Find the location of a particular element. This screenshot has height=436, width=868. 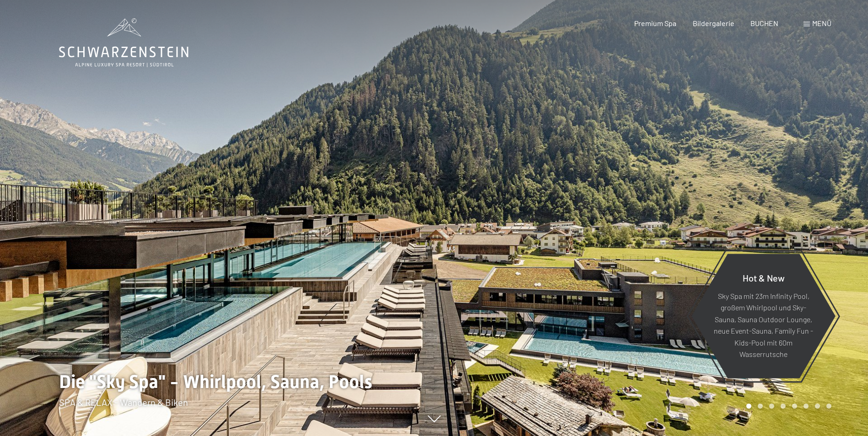

div: Carousel Page 1 (Current Slide) is located at coordinates (748, 406).